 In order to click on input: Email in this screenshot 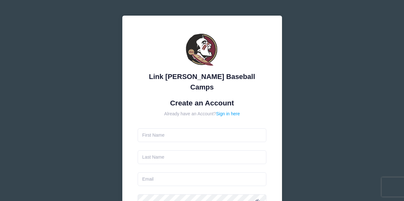, I will do `click(202, 179)`.